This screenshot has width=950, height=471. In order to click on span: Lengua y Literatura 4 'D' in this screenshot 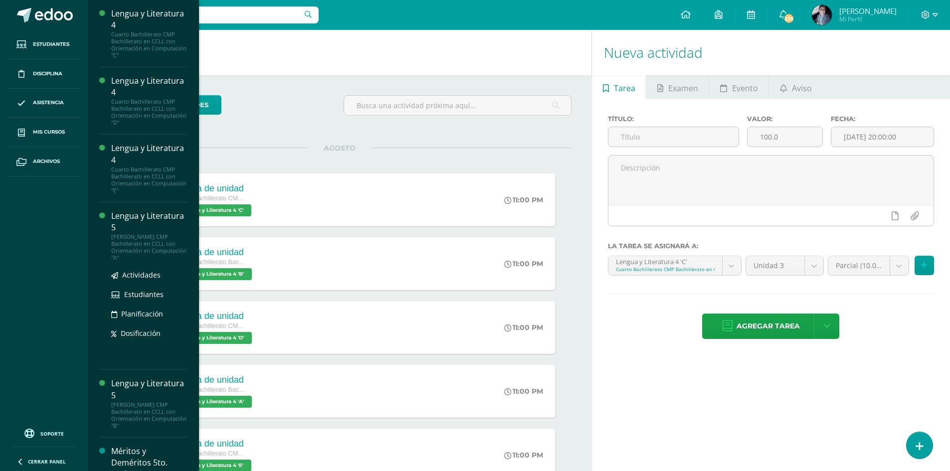, I will do `click(212, 338)`.